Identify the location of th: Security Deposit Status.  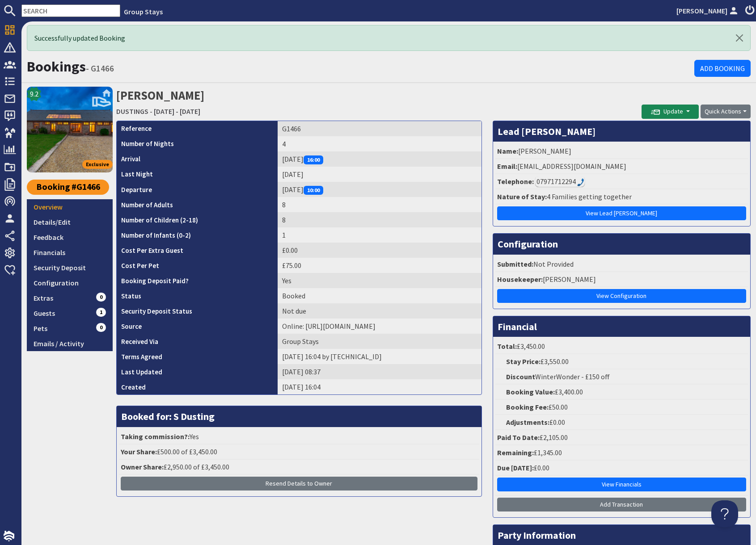
(197, 311).